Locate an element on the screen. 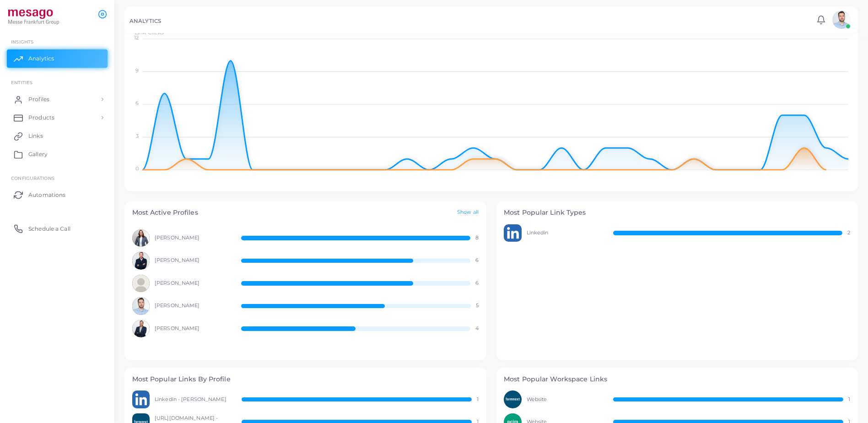 This screenshot has width=868, height=423. tspan: 12 is located at coordinates (136, 38).